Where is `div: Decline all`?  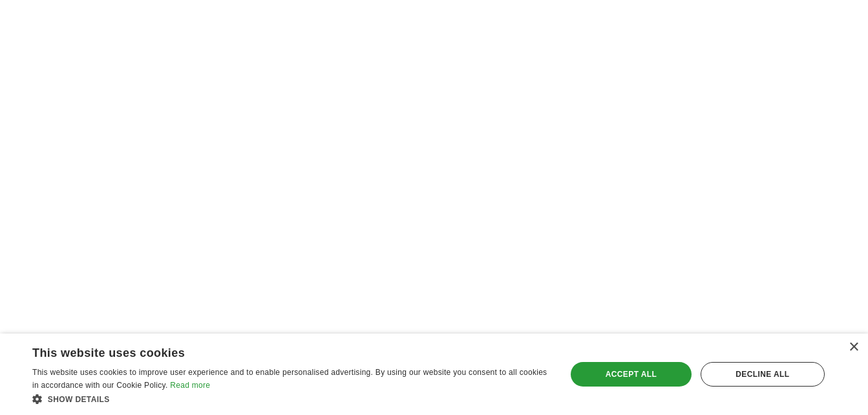 div: Decline all is located at coordinates (763, 374).